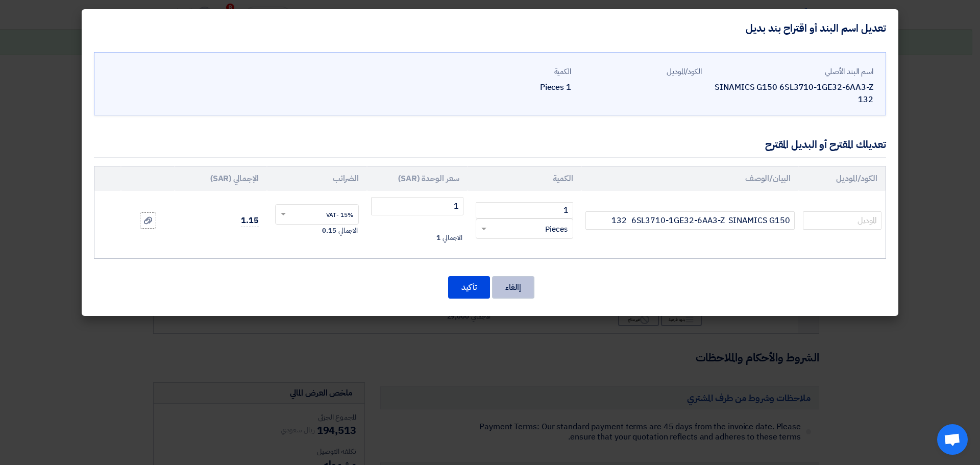 The image size is (980, 465). What do you see at coordinates (439, 238) in the screenshot?
I see `span: 1` at bounding box center [439, 238].